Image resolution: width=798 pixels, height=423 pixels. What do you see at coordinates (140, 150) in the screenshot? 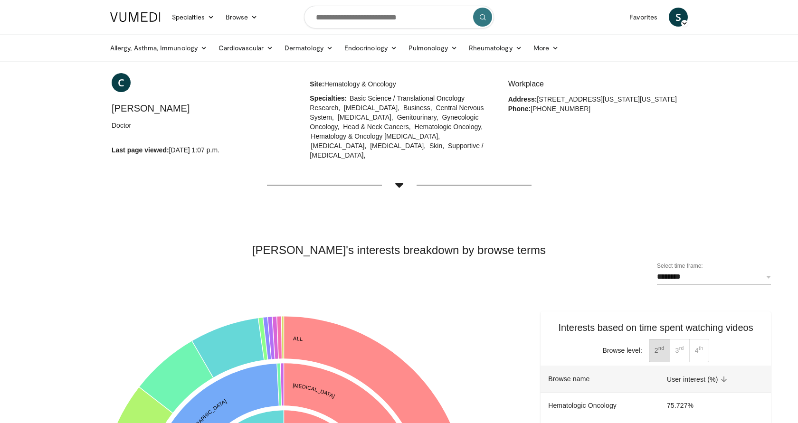
I see `strong: Last page viewed:` at bounding box center [140, 150].